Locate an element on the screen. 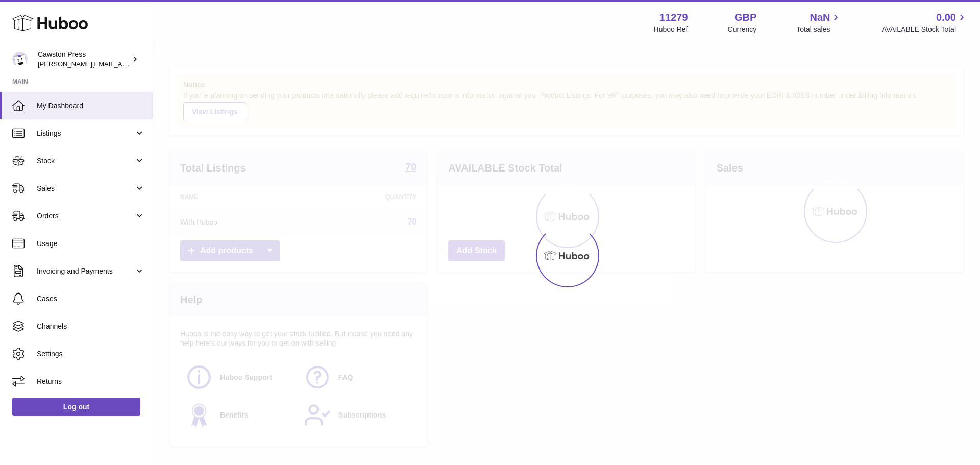 The width and height of the screenshot is (980, 465). img: thomas.carson@cawstonpress.com is located at coordinates (20, 59).